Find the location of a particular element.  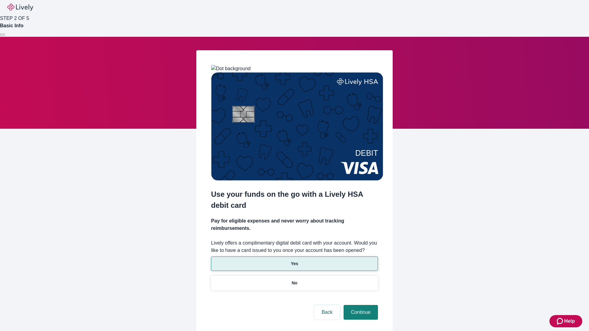

button: No is located at coordinates (294, 283).